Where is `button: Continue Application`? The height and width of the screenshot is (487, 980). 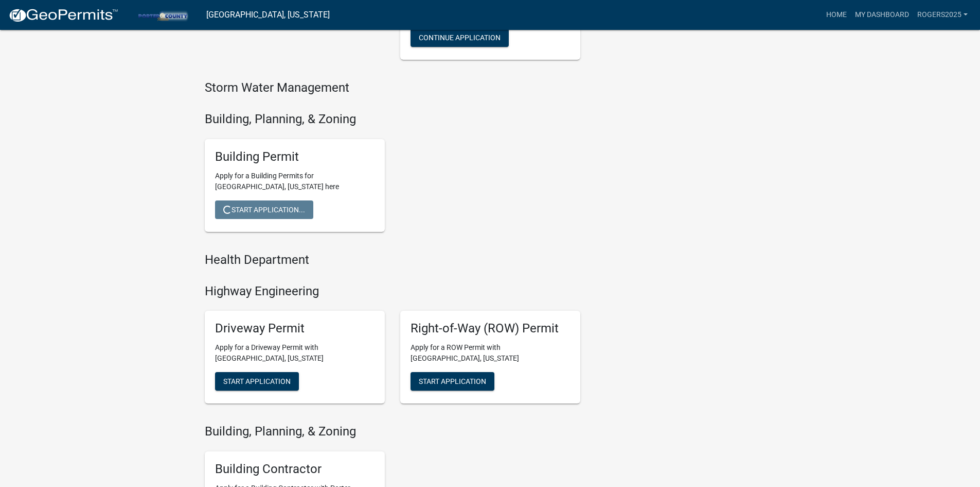 button: Continue Application is located at coordinates (460, 38).